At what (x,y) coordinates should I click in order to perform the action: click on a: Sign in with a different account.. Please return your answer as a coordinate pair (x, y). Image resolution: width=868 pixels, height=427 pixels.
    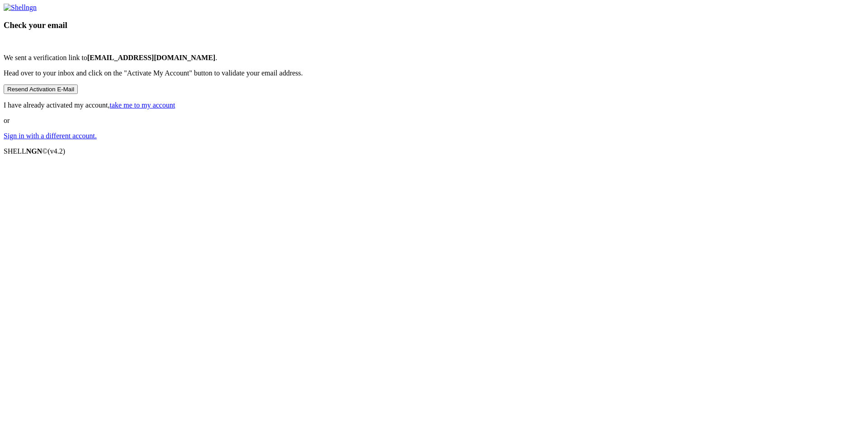
    Looking at the image, I should click on (50, 135).